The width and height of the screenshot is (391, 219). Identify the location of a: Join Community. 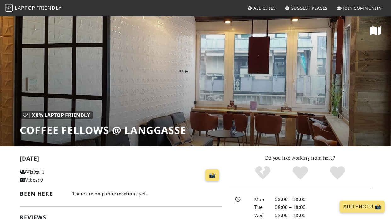
(359, 8).